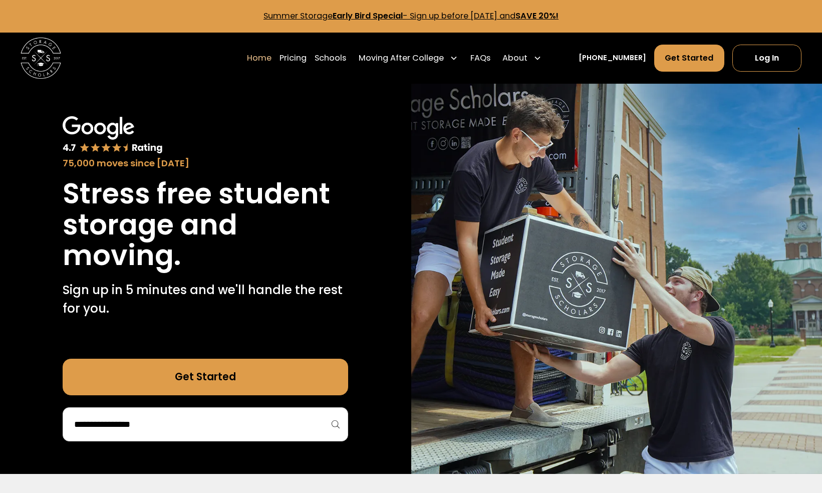  Describe the element at coordinates (537, 16) in the screenshot. I see `strong: SAVE 20%!` at that location.